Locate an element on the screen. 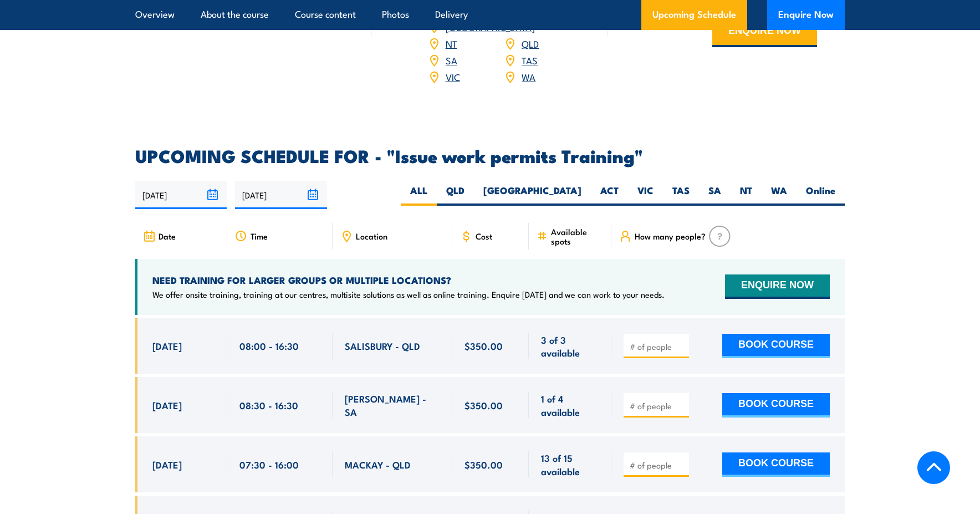 Image resolution: width=980 pixels, height=514 pixels. label: NT is located at coordinates (746, 195).